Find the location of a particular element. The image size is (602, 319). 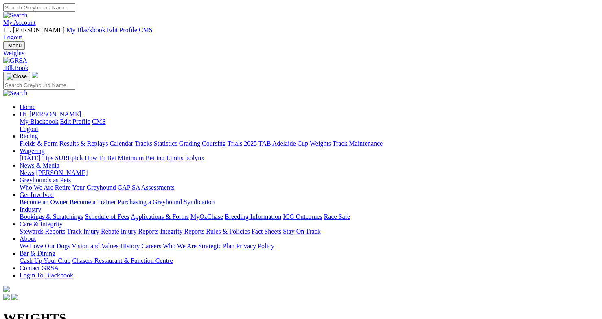

a: Track Injury Rebate is located at coordinates (93, 231).